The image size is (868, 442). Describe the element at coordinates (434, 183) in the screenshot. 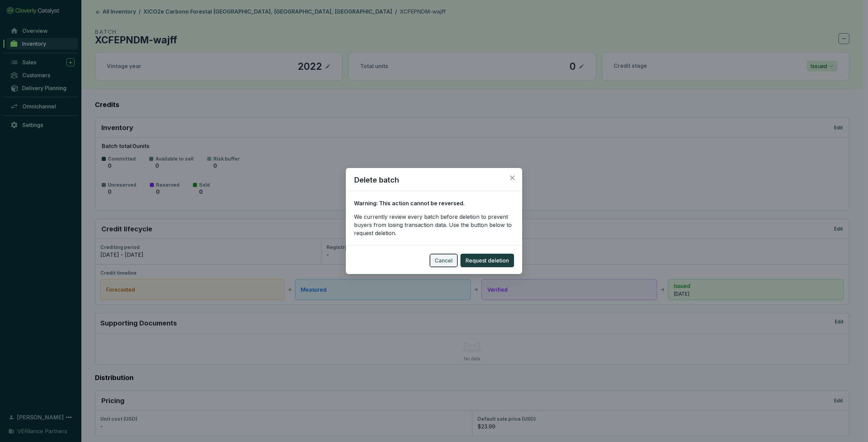

I see `h2: Delete batch` at that location.